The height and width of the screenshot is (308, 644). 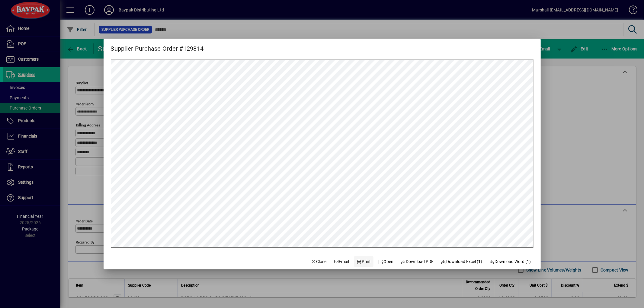 What do you see at coordinates (417, 261) in the screenshot?
I see `span: Download PDF` at bounding box center [417, 261].